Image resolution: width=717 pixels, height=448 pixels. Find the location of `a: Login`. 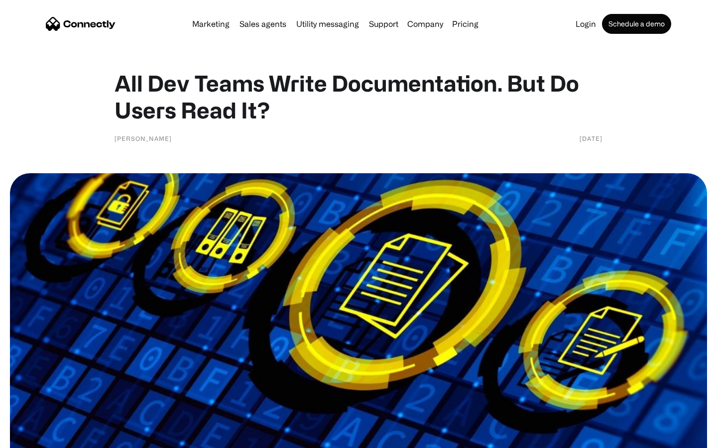

a: Login is located at coordinates (586, 24).